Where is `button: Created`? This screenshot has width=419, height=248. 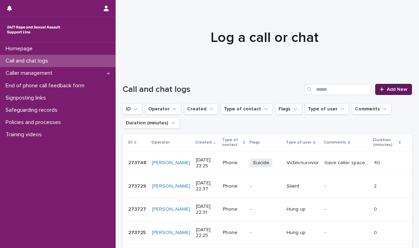 button: Created is located at coordinates (201, 109).